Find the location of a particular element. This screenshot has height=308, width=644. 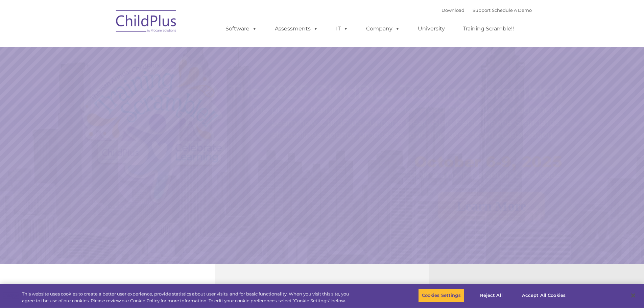

button: Accept All Cookies is located at coordinates (543, 295).